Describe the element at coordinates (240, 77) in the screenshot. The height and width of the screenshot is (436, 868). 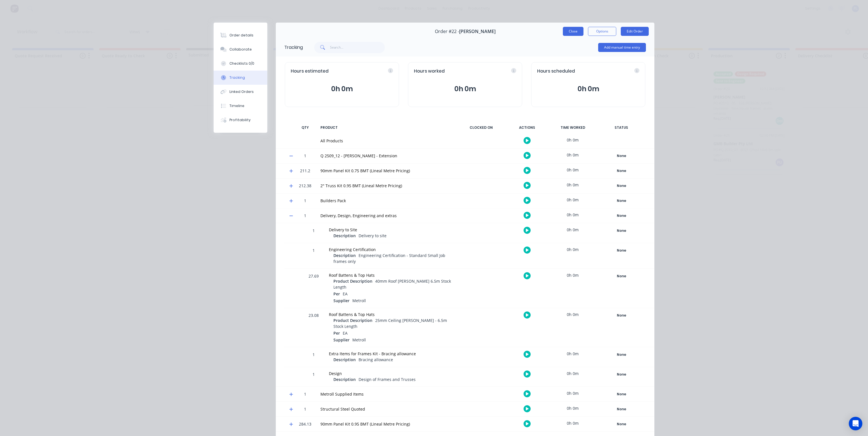
I see `button: Tracking` at that location.